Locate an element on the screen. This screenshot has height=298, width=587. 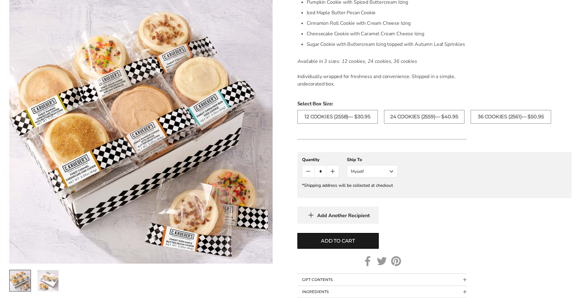
a: Pinterest is located at coordinates (396, 261).